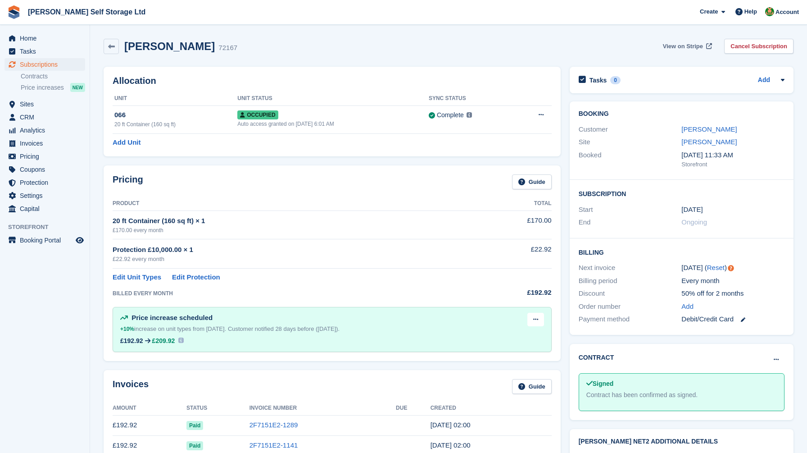 Image resolution: width=807 pixels, height=453 pixels. What do you see at coordinates (596, 357) in the screenshot?
I see `h2: Contract` at bounding box center [596, 357].